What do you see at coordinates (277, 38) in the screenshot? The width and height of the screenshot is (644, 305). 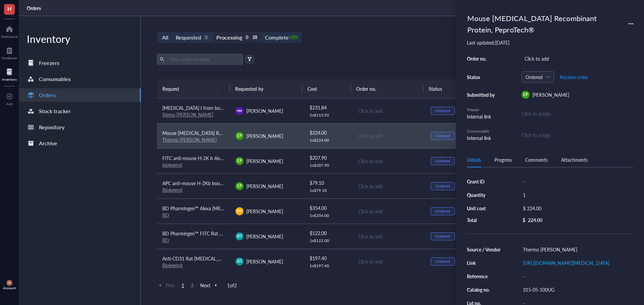 I see `div: Complete` at bounding box center [277, 38].